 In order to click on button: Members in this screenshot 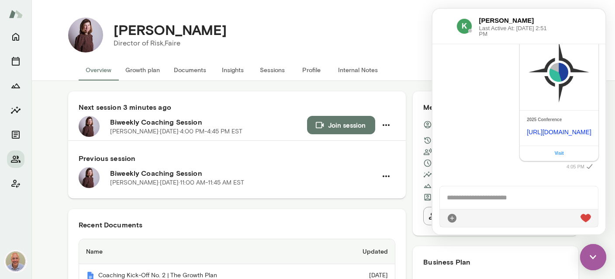, I will do `click(16, 159)`.